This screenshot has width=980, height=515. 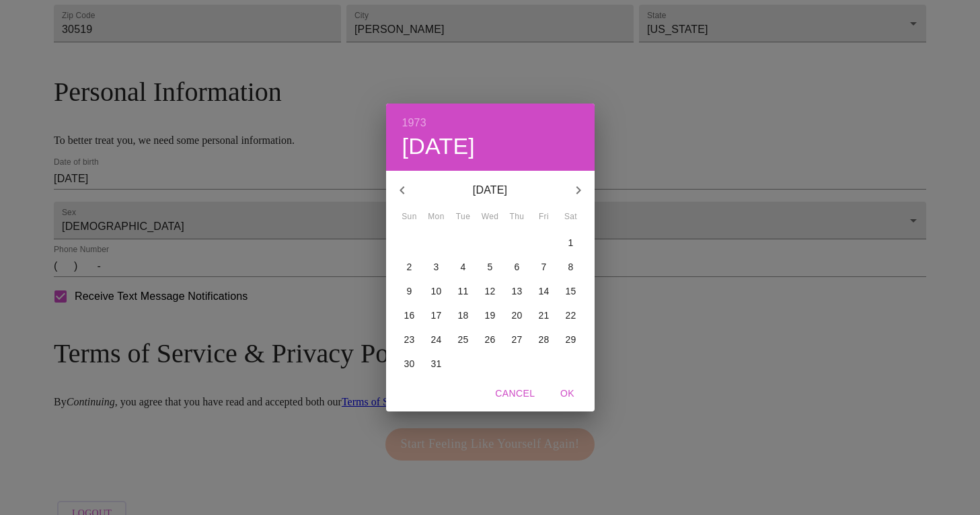 What do you see at coordinates (409, 291) in the screenshot?
I see `p: 9` at bounding box center [409, 291].